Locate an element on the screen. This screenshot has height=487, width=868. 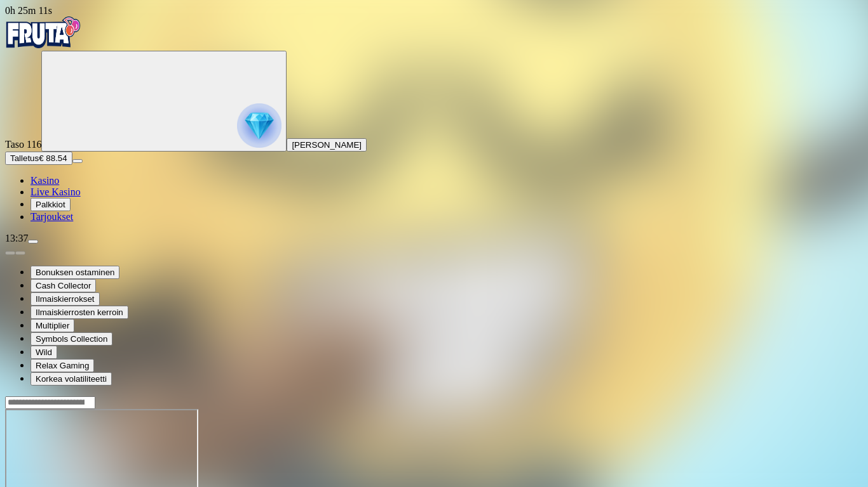
span: Bonuksen ostaminen is located at coordinates (75, 272).